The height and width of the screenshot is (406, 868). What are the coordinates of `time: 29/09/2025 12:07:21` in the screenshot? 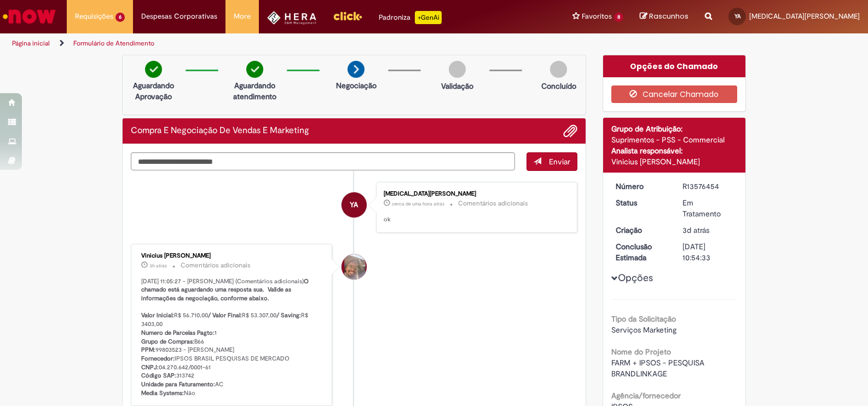 It's located at (696, 230).